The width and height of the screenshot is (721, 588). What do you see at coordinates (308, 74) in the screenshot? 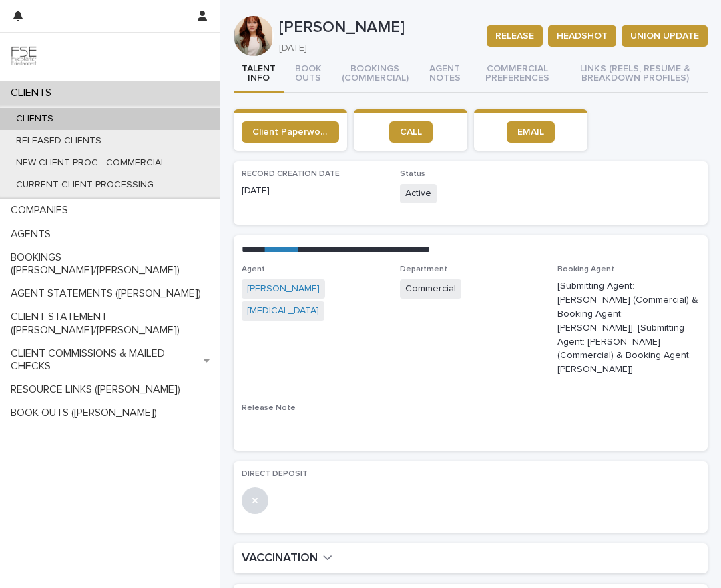
I see `button: BOOK OUTS` at bounding box center [308, 74].